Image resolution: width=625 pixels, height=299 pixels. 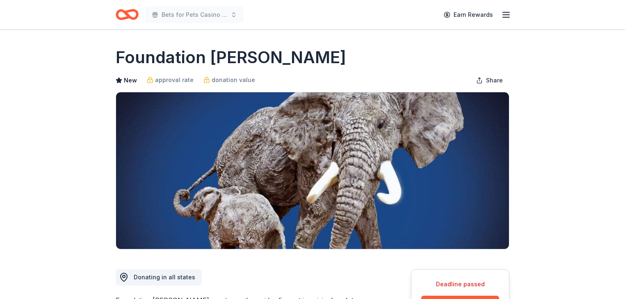 What do you see at coordinates (233, 80) in the screenshot?
I see `span: donation value` at bounding box center [233, 80].